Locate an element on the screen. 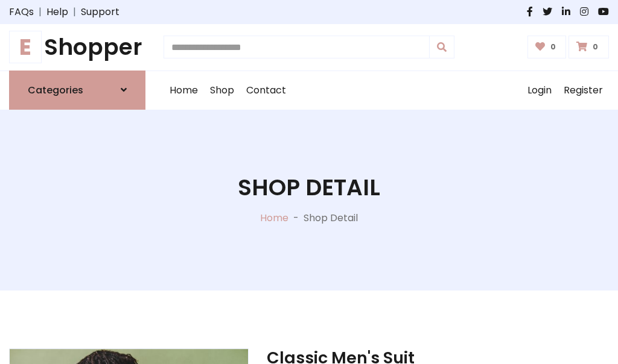 The width and height of the screenshot is (618, 364). a: Login is located at coordinates (539, 91).